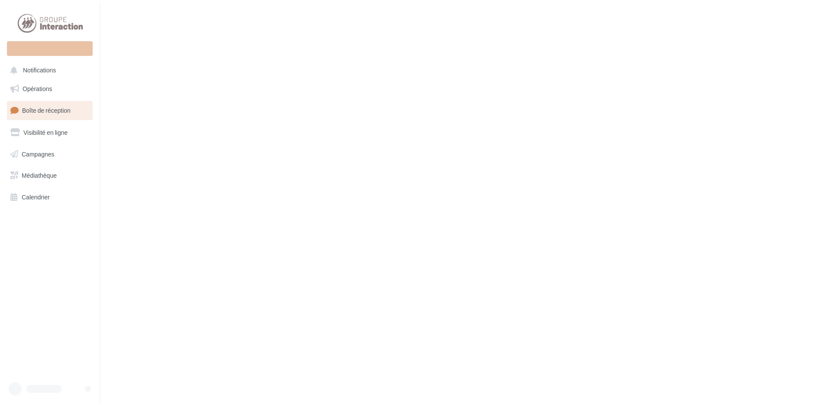 This screenshot has height=404, width=828. Describe the element at coordinates (45, 132) in the screenshot. I see `span: Visibilité en ligne` at that location.